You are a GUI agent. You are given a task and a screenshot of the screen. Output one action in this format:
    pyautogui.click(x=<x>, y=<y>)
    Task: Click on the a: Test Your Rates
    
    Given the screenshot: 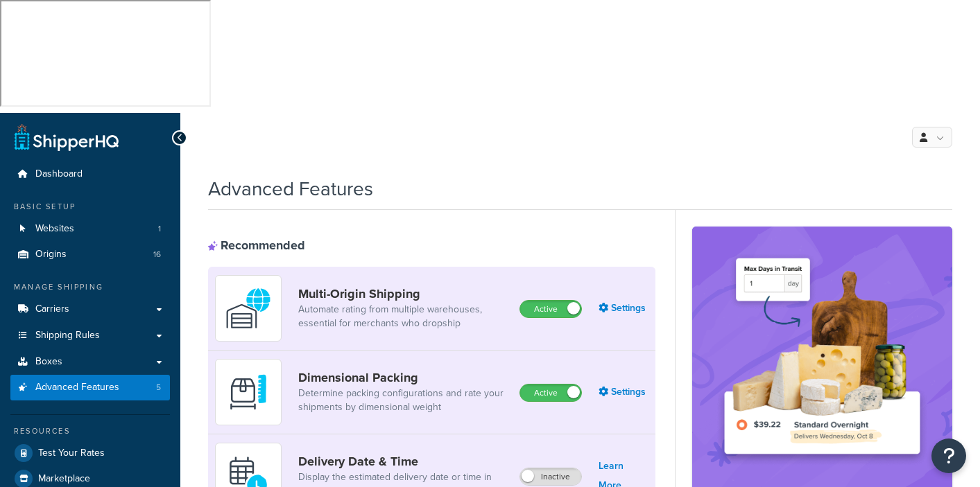 What is the action you would take?
    pyautogui.click(x=91, y=453)
    